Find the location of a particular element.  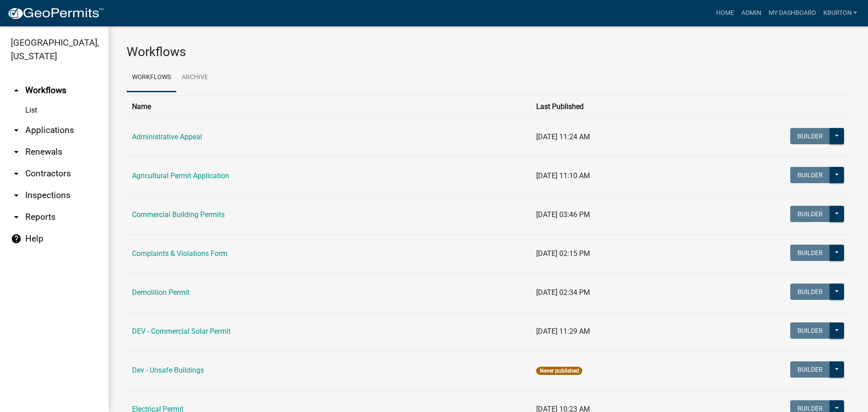

a: Dev - Unsafe Buildings is located at coordinates (168, 370).